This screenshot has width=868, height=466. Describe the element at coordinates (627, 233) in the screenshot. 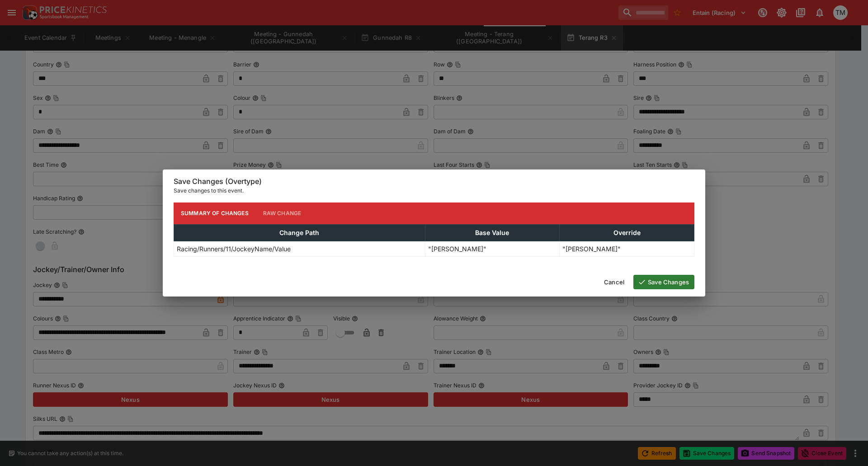

I see `th: Override` at that location.